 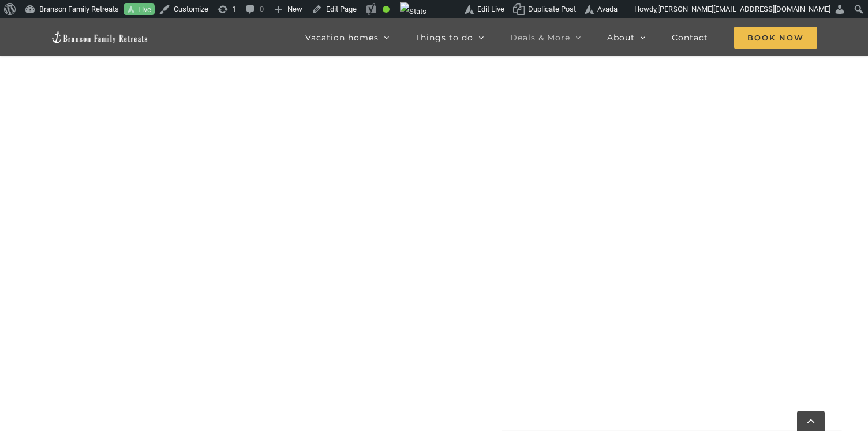 What do you see at coordinates (690, 38) in the screenshot?
I see `span: Contact` at bounding box center [690, 38].